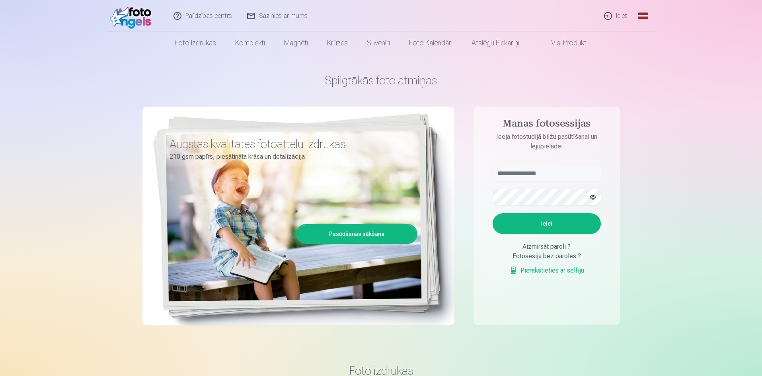 The height and width of the screenshot is (376, 762). Describe the element at coordinates (495, 43) in the screenshot. I see `a: Atslēgu piekariņi` at that location.